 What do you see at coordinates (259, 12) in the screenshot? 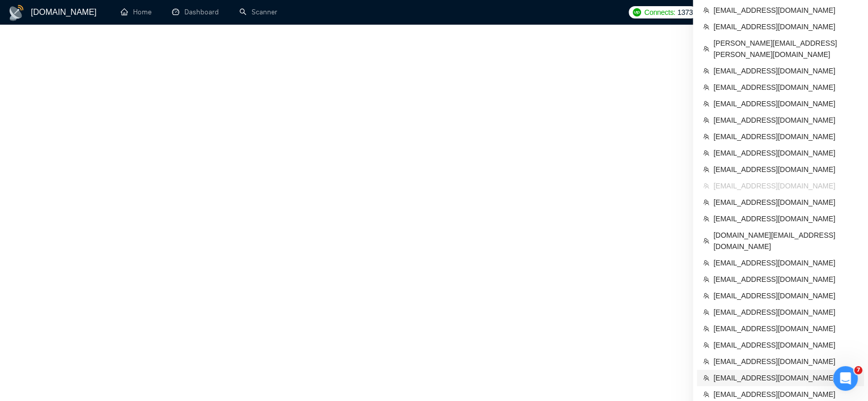
I see `a: searchScanner` at bounding box center [259, 12].